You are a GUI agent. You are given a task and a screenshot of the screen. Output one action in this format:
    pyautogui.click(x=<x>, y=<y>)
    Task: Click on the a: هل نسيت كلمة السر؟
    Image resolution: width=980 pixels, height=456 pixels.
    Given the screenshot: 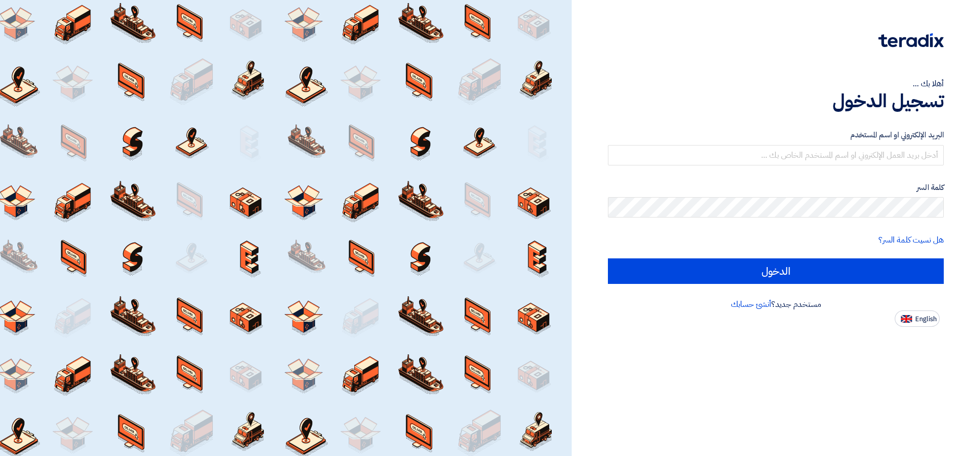 What is the action you would take?
    pyautogui.click(x=911, y=240)
    